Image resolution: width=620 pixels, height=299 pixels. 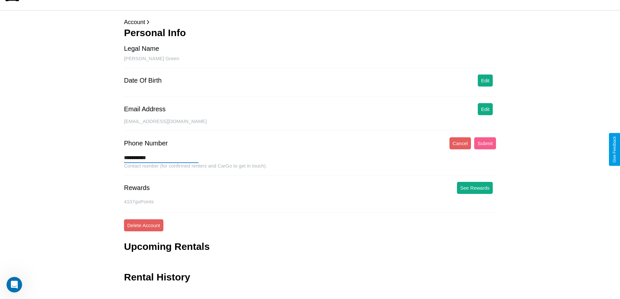 What do you see at coordinates (143, 80) in the screenshot?
I see `div: Date Of Birth` at bounding box center [143, 80].